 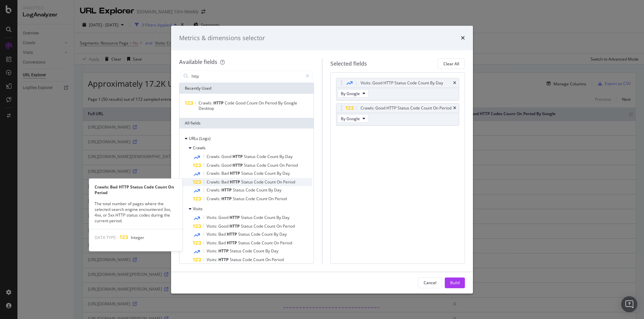 I want to click on div: All fields, so click(x=247, y=124).